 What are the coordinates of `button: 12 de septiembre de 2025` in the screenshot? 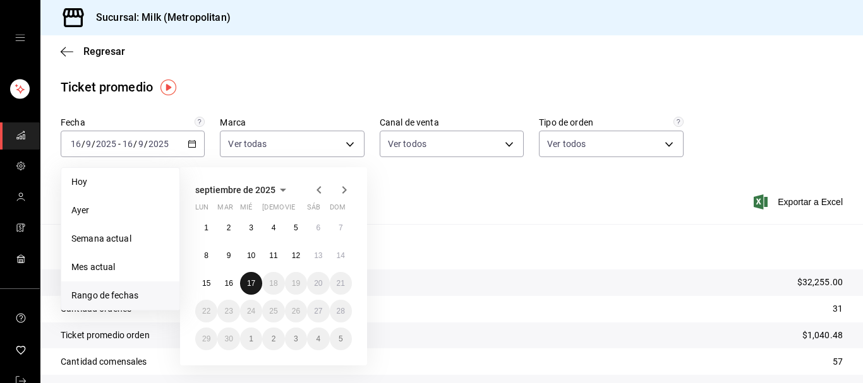 It's located at (296, 256).